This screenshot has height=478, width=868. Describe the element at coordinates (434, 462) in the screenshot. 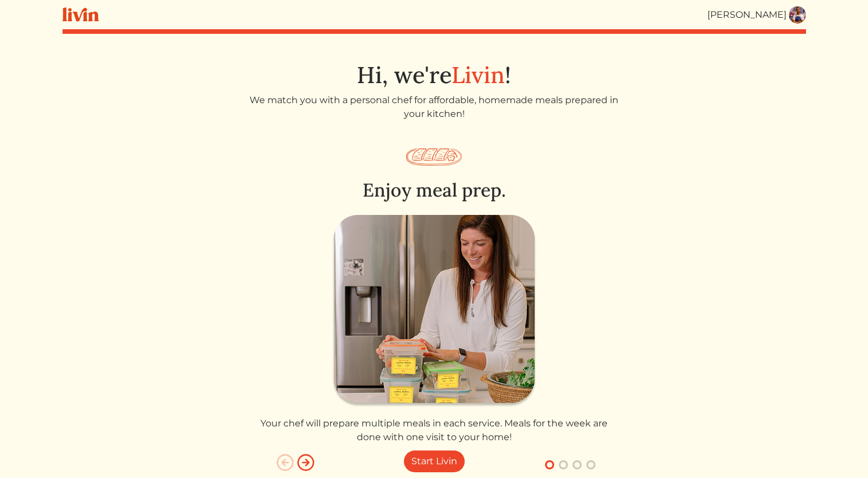

I see `a: Start Livin` at that location.